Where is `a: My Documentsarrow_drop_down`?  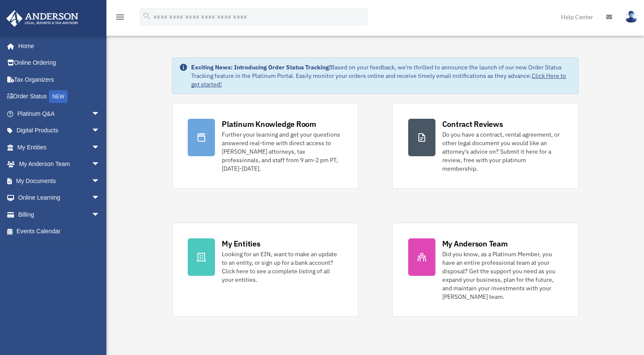
a: My Documentsarrow_drop_down is located at coordinates (59, 181).